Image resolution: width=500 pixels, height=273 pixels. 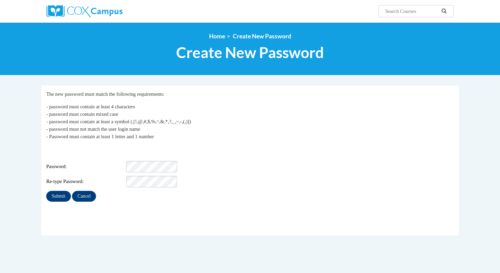 What do you see at coordinates (444, 11) in the screenshot?
I see `button: Search` at bounding box center [444, 11].